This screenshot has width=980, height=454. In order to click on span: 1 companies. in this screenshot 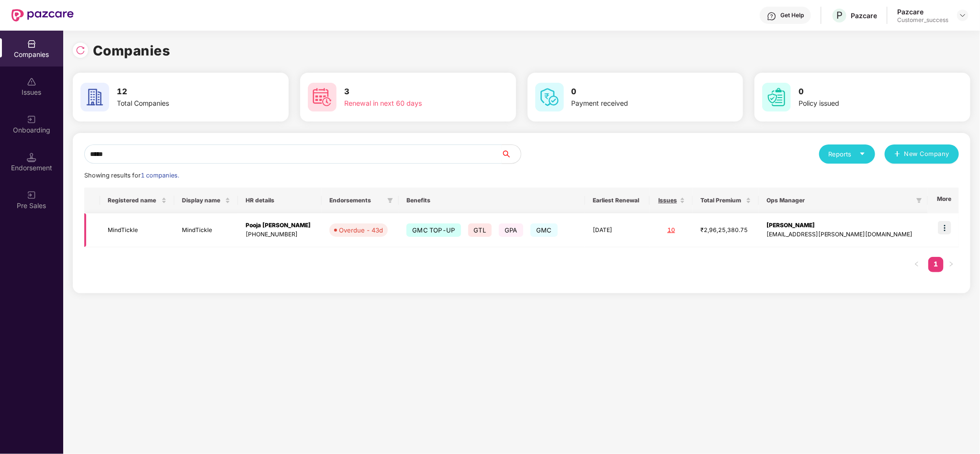, I will do `click(160, 176)`.